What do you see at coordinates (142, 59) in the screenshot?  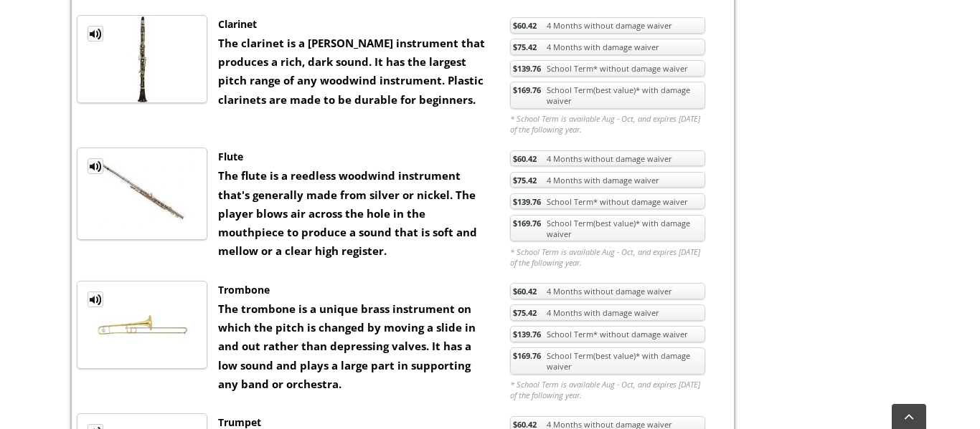 I see `img: th_1fc34dab4bdaff02a3697e89cb8f30dd_1328556165CLAR.jpg` at bounding box center [142, 59].